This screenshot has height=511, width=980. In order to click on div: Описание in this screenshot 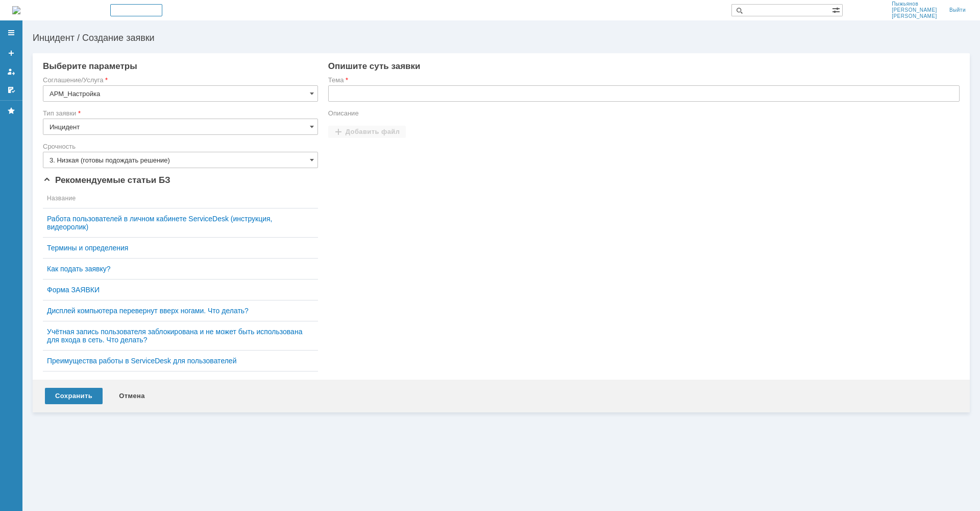, I will do `click(643, 113)`.